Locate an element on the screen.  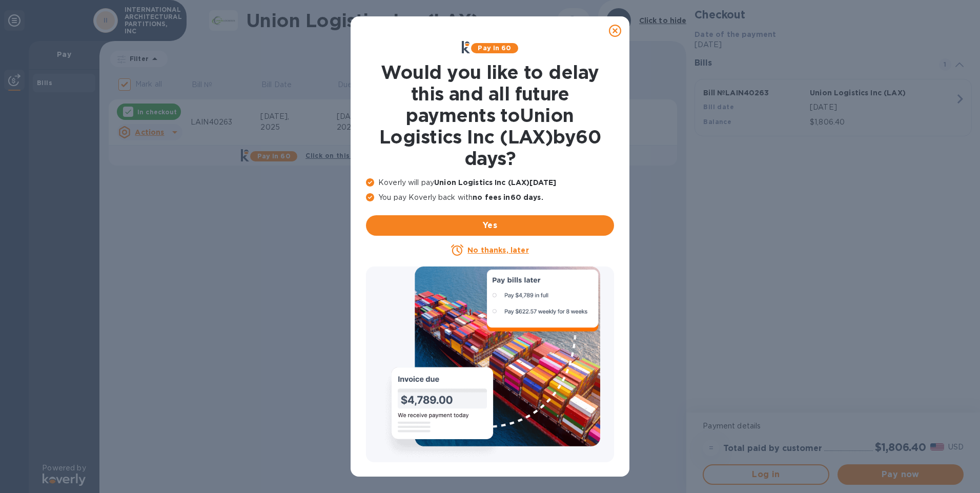
b: Pay in 60 is located at coordinates (494, 48).